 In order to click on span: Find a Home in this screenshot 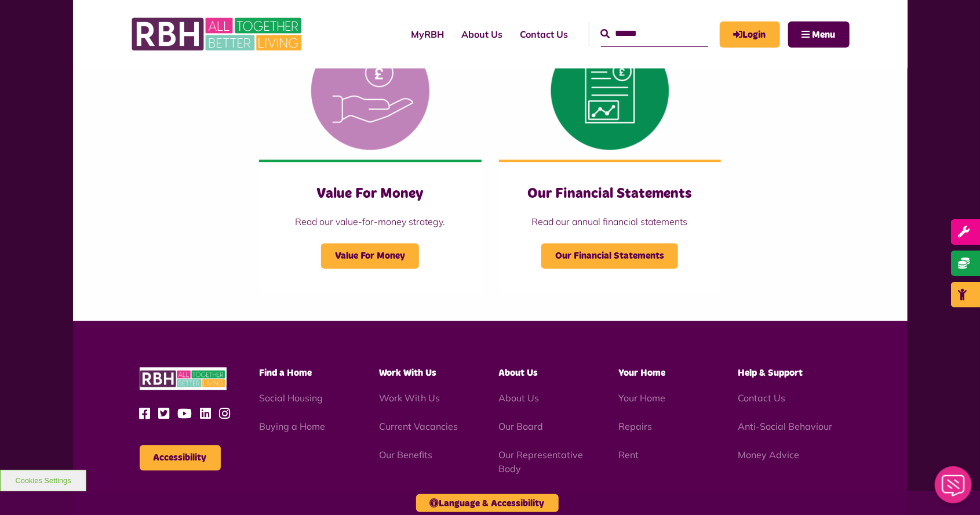, I will do `click(285, 373)`.